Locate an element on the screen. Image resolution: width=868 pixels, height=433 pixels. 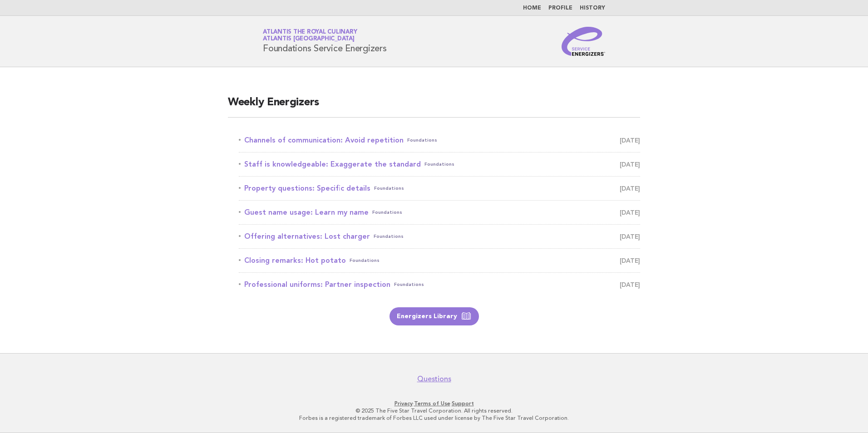
h1: Foundations Service Energizers is located at coordinates (324, 41).